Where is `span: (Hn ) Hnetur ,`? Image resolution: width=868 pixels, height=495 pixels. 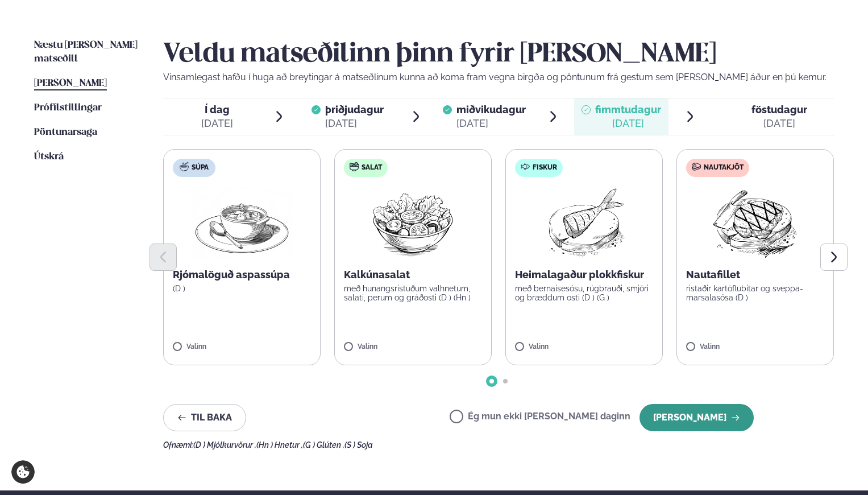 span: (Hn ) Hnetur , is located at coordinates (280, 444).